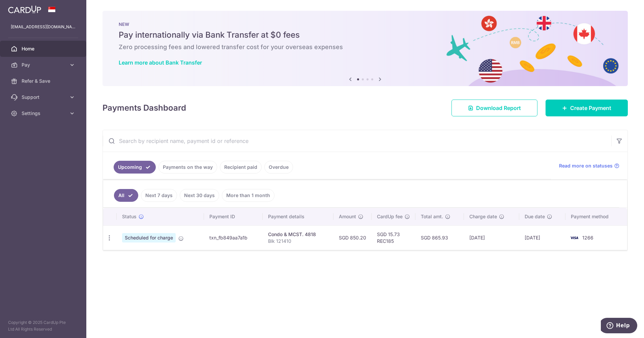  What do you see at coordinates (365, 24) in the screenshot?
I see `p: NEW` at bounding box center [365, 24].